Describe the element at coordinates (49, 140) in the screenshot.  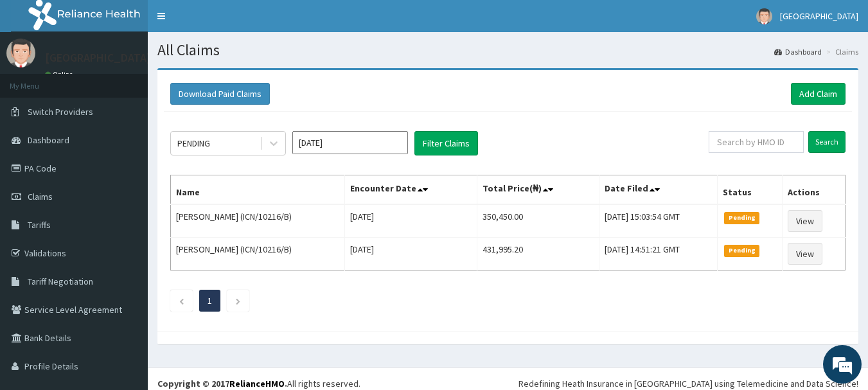
I see `span: Dashboard` at that location.